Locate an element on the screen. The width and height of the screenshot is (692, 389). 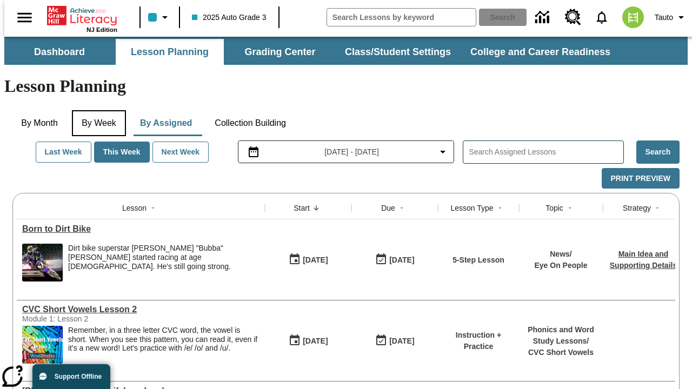
button: Dashboard is located at coordinates (59, 52).